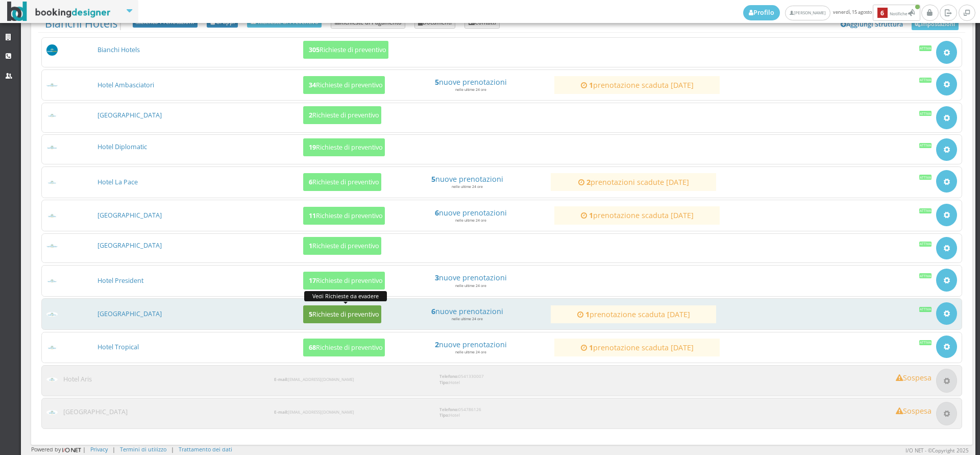 The image size is (980, 455). What do you see at coordinates (882, 12) in the screenshot?
I see `b: 6` at bounding box center [882, 12].